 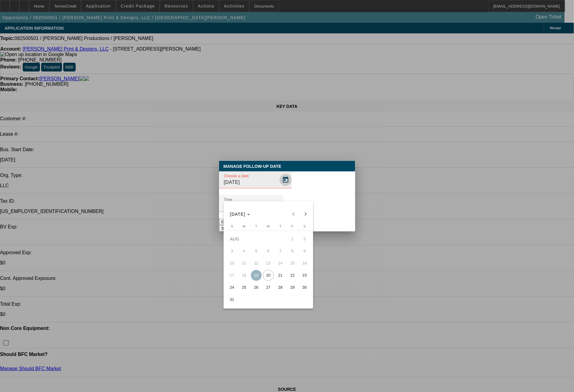 I want to click on button: August 4, 2025, so click(x=244, y=251).